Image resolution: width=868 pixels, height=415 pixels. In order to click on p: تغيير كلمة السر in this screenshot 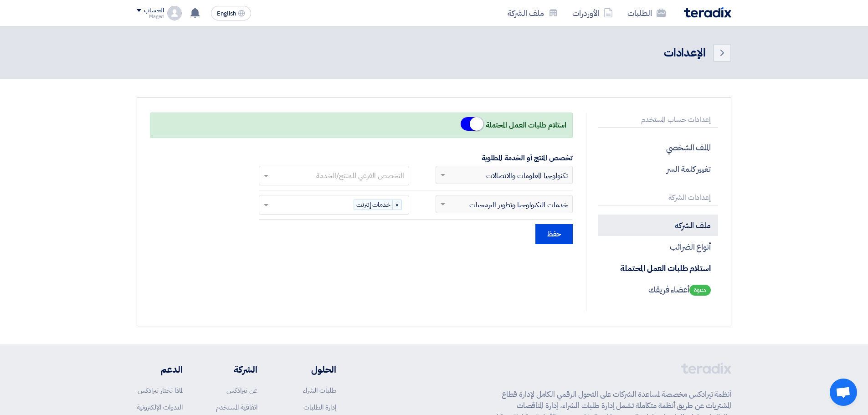, I will do `click(658, 169)`.